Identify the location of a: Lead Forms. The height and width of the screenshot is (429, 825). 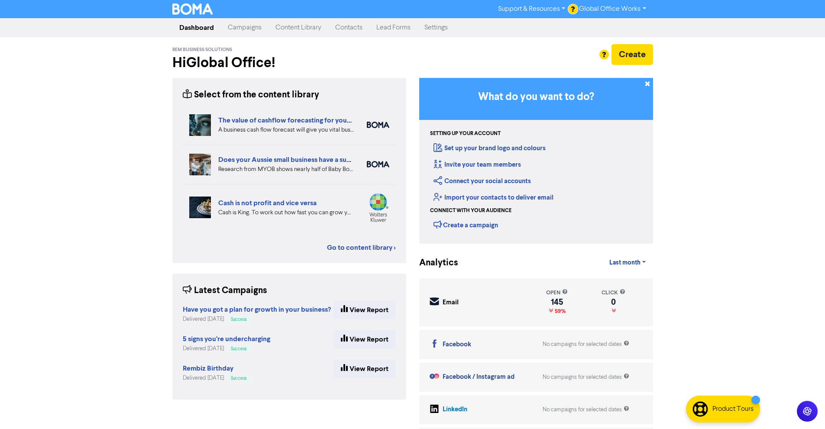
(393, 28).